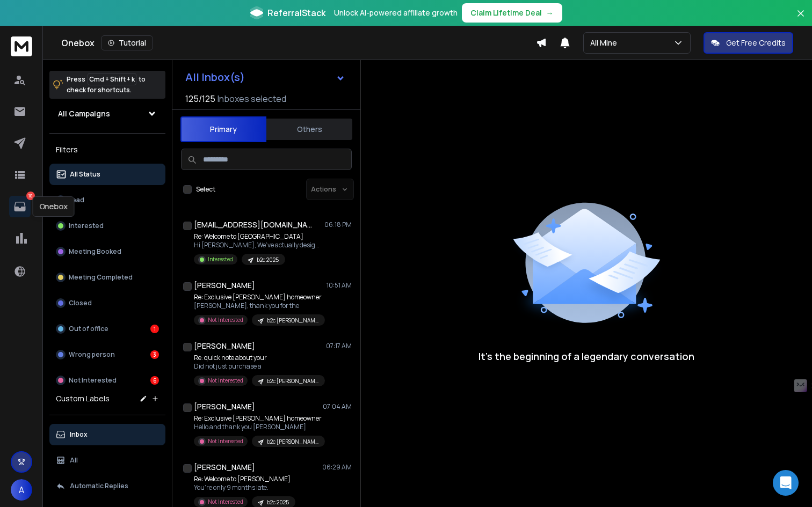 The height and width of the screenshot is (507, 812). What do you see at coordinates (84, 114) in the screenshot?
I see `h1: All Campaigns` at bounding box center [84, 114].